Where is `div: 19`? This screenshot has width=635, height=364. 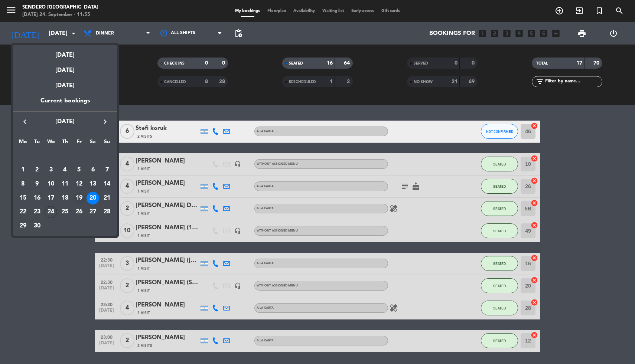
div: 19 is located at coordinates (79, 198).